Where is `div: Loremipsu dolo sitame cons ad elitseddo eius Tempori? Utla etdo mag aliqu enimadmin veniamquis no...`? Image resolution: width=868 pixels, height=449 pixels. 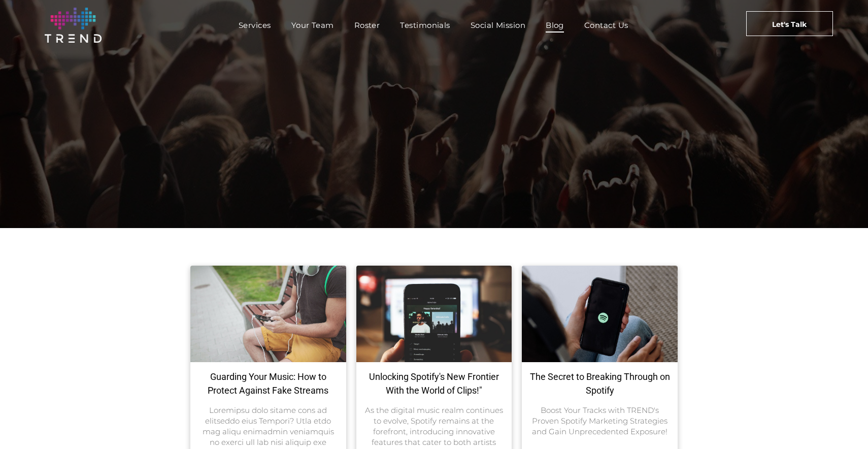
div: Loremipsu dolo sitame cons ad elitseddo eius Tempori? Utla etdo mag aliqu enimadmin veniamquis no... is located at coordinates (268, 426).